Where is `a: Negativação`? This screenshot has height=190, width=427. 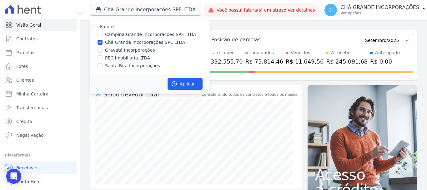
a: Negativação is located at coordinates (40, 135).